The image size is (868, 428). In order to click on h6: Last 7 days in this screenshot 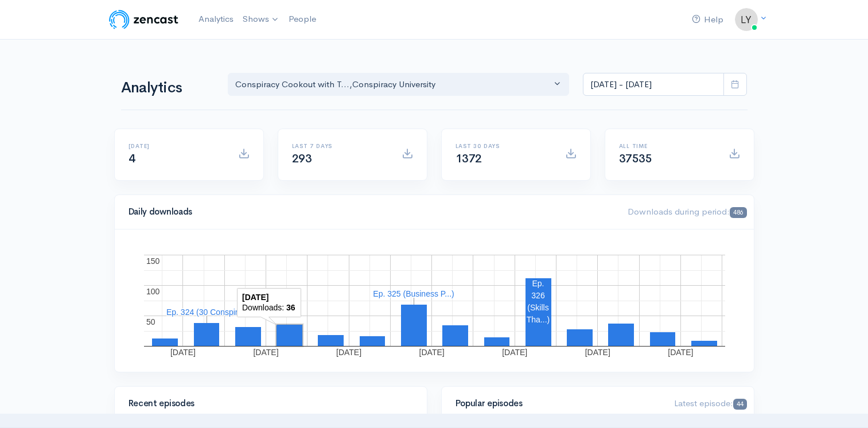, I will do `click(340, 146)`.